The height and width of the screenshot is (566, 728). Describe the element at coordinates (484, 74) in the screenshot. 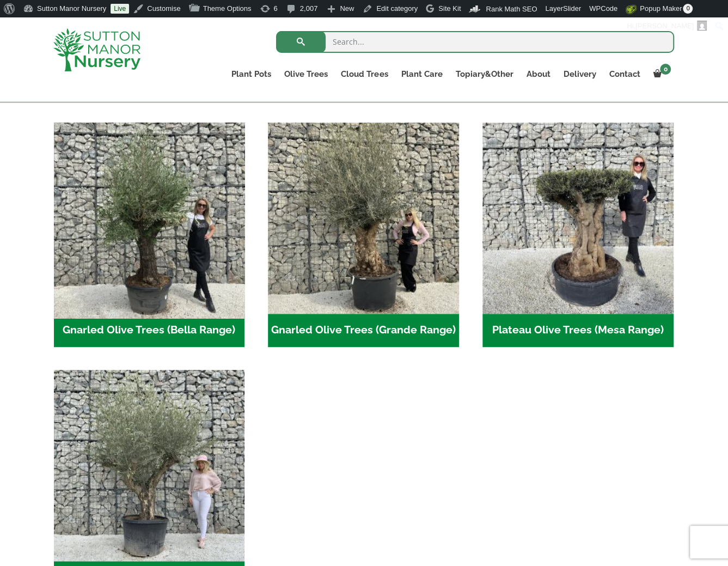

I see `a: Topiary&Other` at that location.